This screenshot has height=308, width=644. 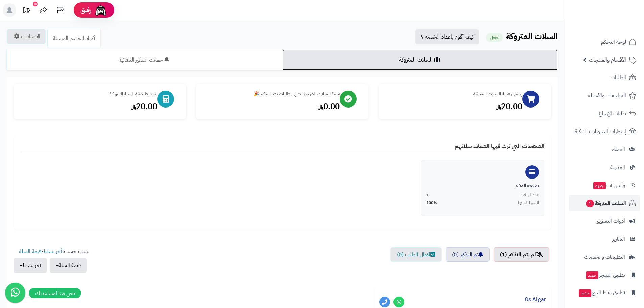 What do you see at coordinates (605, 168) in the screenshot?
I see `a: المدونة` at bounding box center [605, 168].